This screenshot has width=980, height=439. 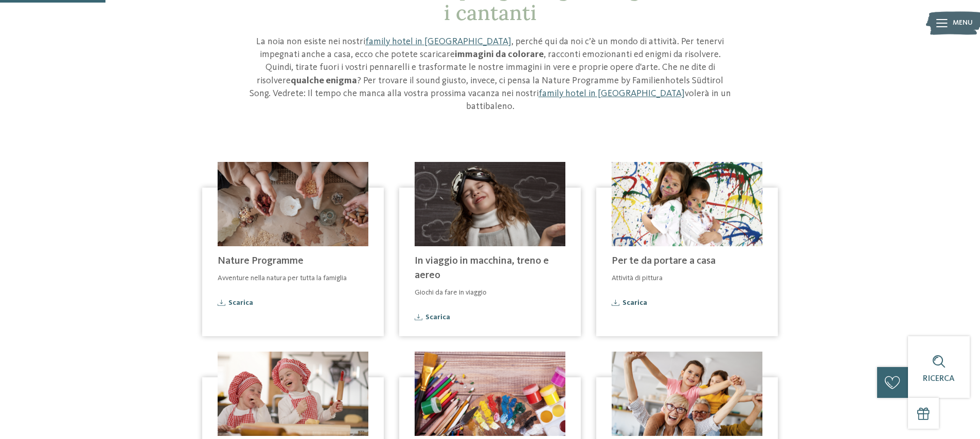 What do you see at coordinates (499, 55) in the screenshot?
I see `strong: immagini da colorare` at bounding box center [499, 55].